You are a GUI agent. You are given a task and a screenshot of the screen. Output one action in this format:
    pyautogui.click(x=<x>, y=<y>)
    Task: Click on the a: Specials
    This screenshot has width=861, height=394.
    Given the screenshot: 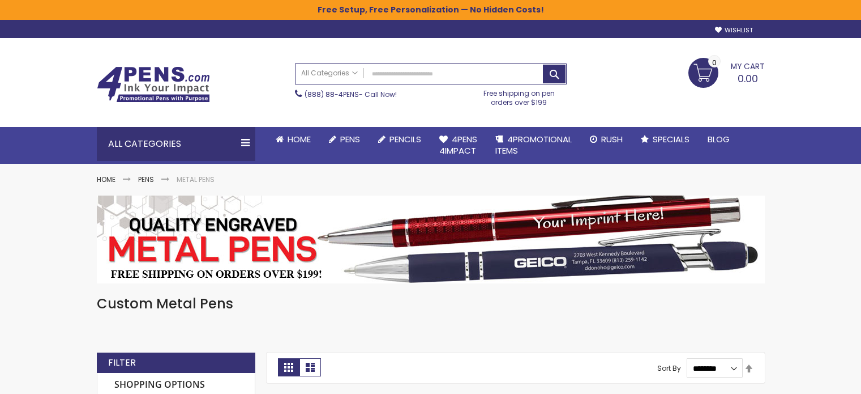 What is the action you would take?
    pyautogui.click(x=665, y=139)
    